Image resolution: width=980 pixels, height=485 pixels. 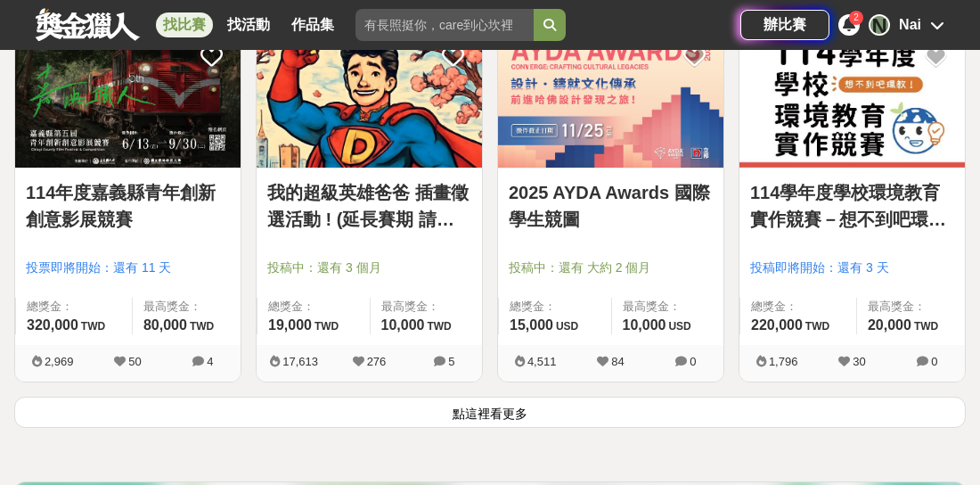 What do you see at coordinates (128, 268) in the screenshot?
I see `span: 投票即將開始：還有 11 天` at bounding box center [128, 268].